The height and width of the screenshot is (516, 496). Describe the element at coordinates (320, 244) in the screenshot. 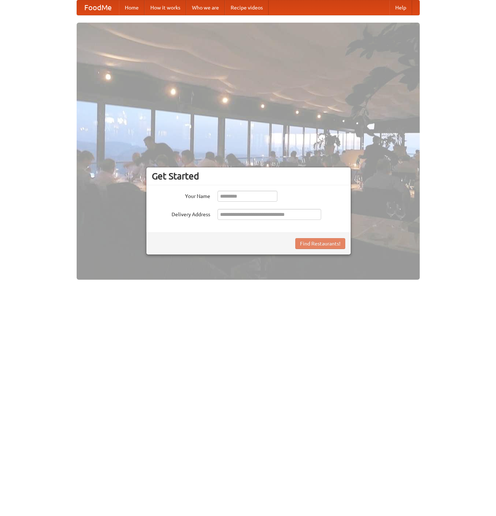

I see `button: Find Restaurants!` at that location.